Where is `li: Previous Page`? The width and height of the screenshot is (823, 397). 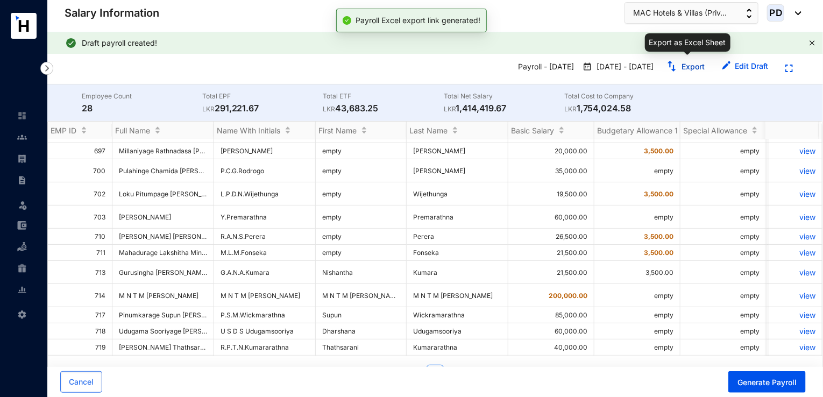
li: Previous Page is located at coordinates (414, 373).